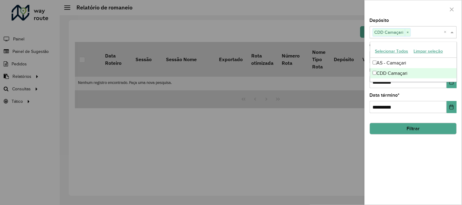  Describe the element at coordinates (428, 51) in the screenshot. I see `button: Limpar seleção` at that location.